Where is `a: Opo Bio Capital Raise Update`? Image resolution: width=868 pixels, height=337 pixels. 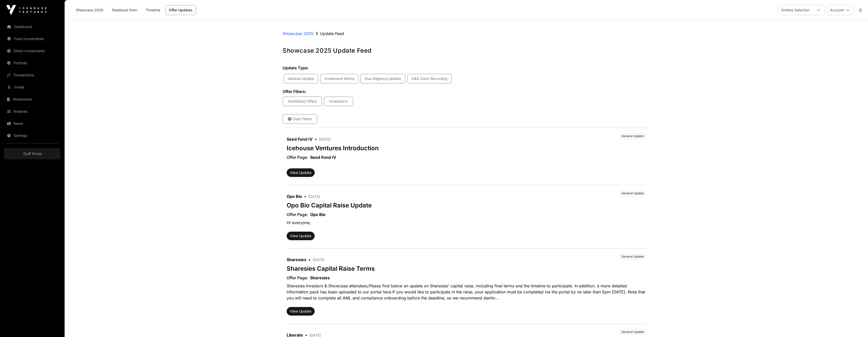 a: Opo Bio Capital Raise Update is located at coordinates (329, 205).